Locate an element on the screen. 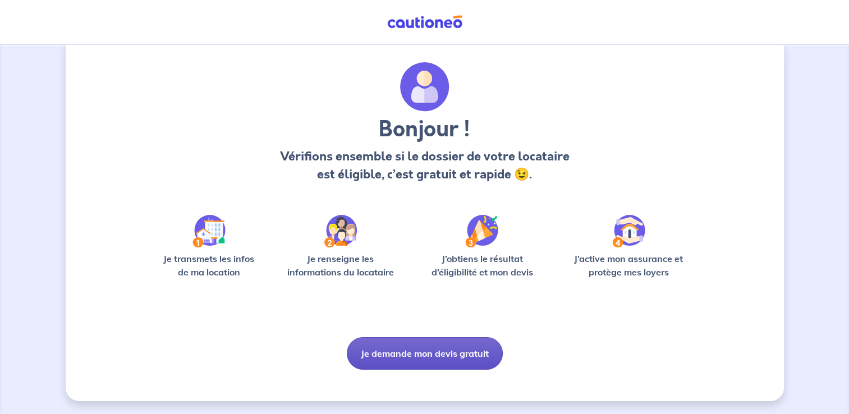  img: archivate is located at coordinates (425, 87).